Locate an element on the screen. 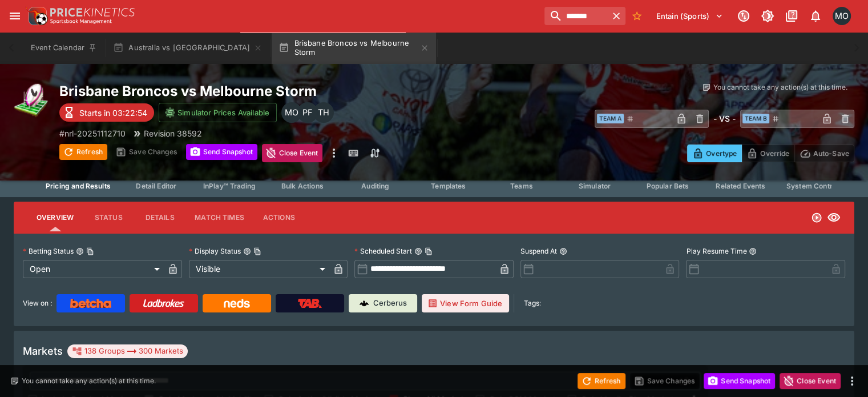 This screenshot has height=397, width=868. span: InPlay™ Trading is located at coordinates (229, 186).